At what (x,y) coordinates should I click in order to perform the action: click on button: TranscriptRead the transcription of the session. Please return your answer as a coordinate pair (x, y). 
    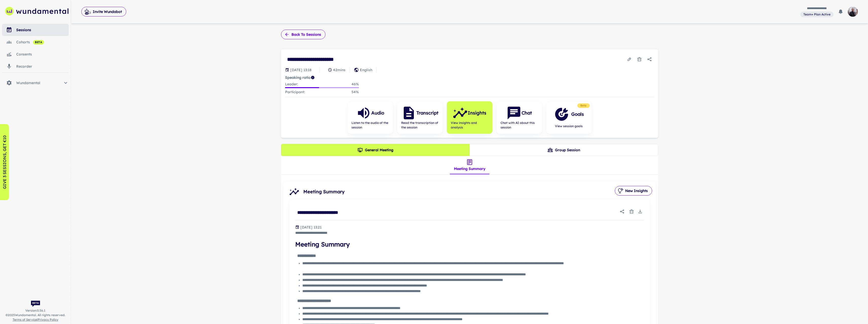
    Looking at the image, I should click on (420, 117).